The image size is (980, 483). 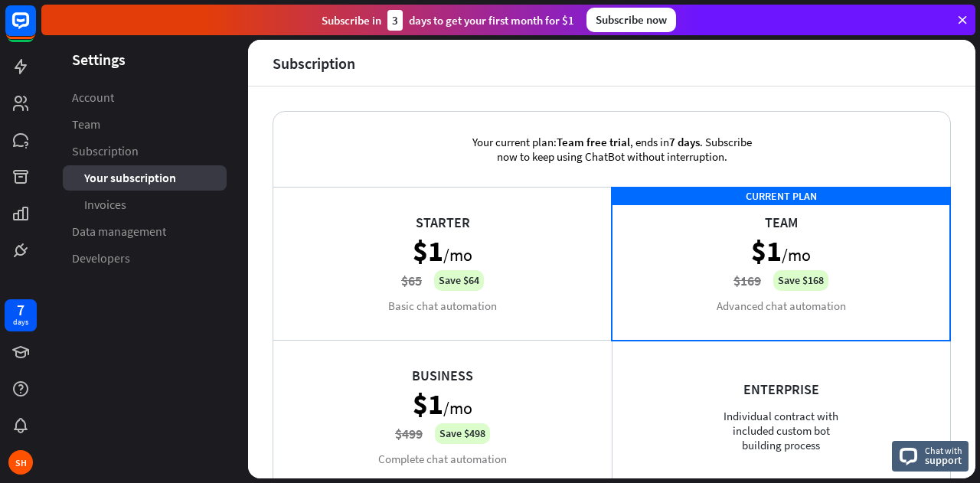 What do you see at coordinates (944, 461) in the screenshot?
I see `span: support` at bounding box center [944, 461].